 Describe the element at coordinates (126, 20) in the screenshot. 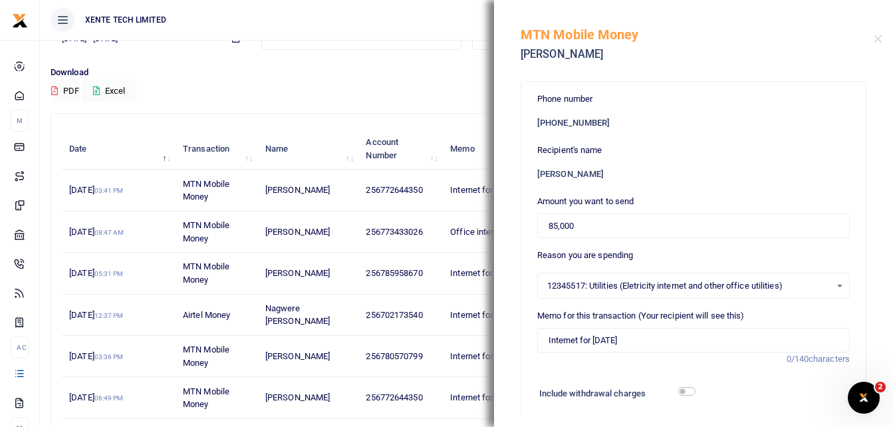

I see `span: XENTE TECH LIMITED` at that location.